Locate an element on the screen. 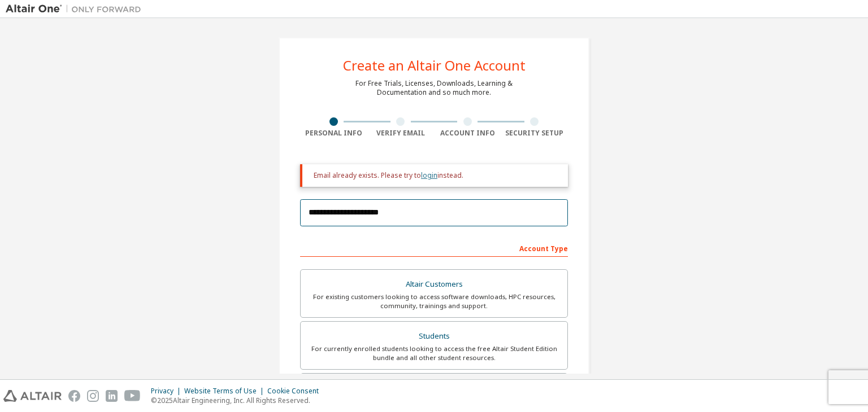 This screenshot has height=412, width=868. div: Security Setup is located at coordinates (535, 133).